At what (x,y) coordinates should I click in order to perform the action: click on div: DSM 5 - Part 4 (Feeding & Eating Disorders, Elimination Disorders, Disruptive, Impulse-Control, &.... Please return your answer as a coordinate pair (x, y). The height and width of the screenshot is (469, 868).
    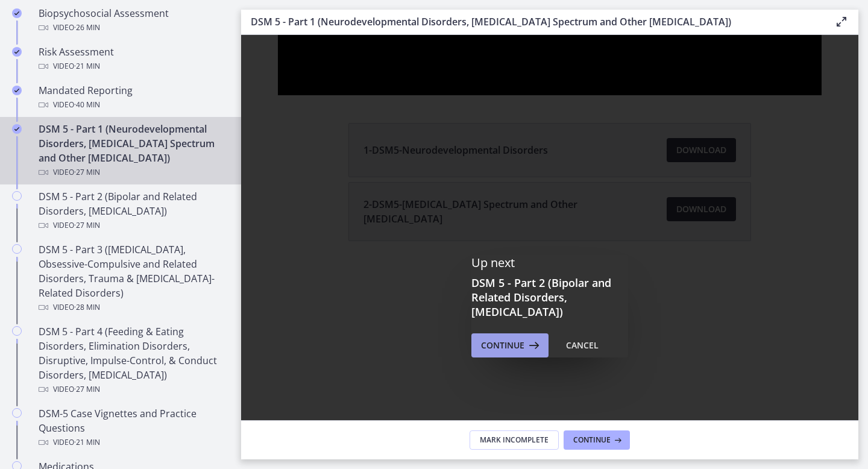
    Looking at the image, I should click on (133, 360).